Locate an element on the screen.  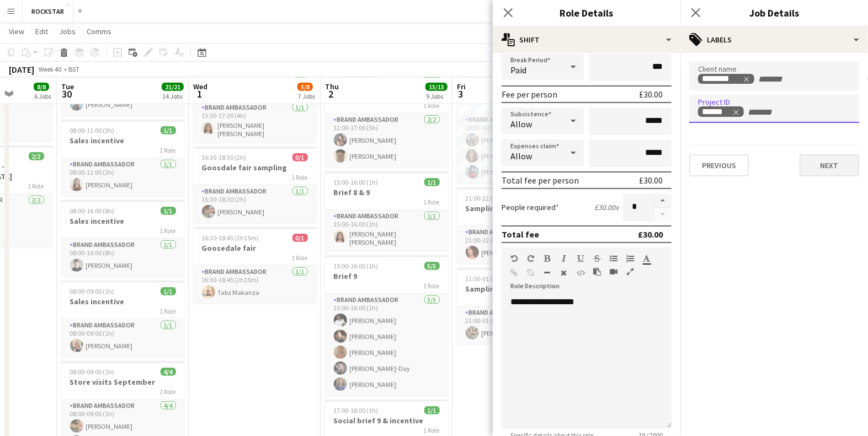
span: Tue is located at coordinates (67, 86).